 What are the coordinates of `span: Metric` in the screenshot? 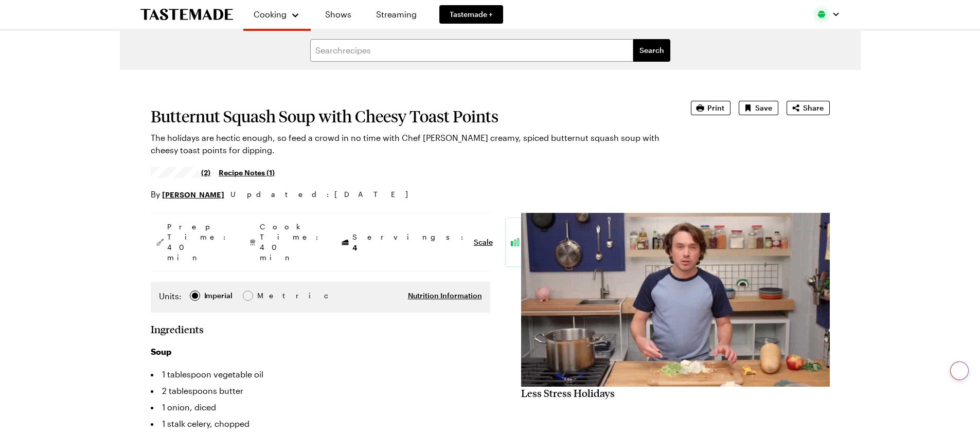 It's located at (269, 296).